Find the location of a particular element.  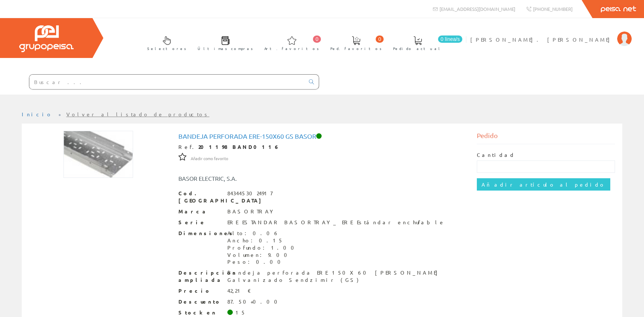

div: ERE ESTANDAR BASORTRAY_ ERE Estándar enchufable is located at coordinates (337, 222).